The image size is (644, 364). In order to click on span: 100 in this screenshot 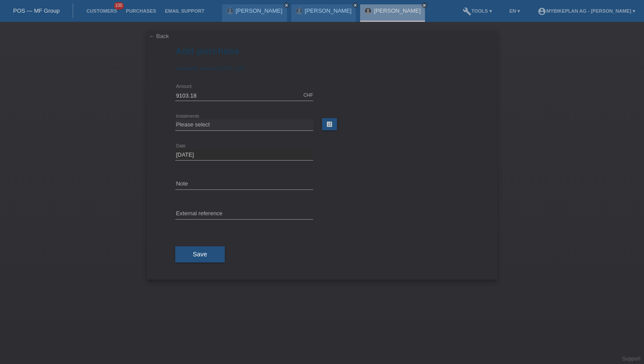, I will do `click(119, 6)`.